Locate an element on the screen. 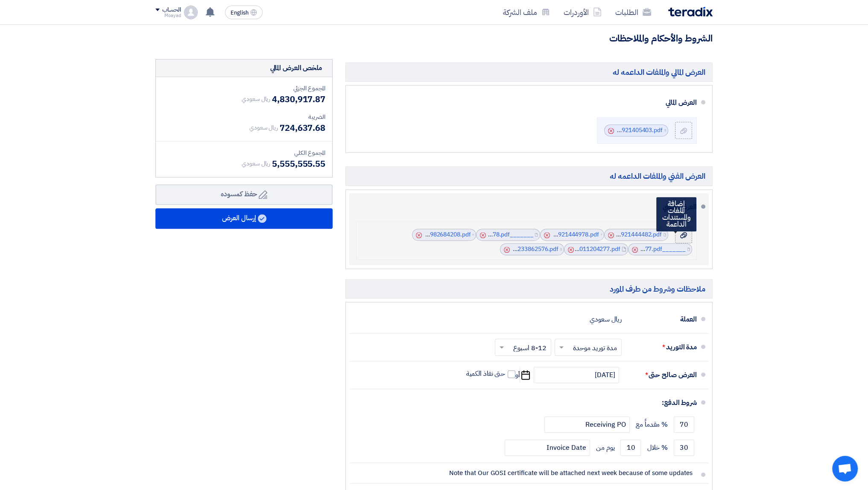 This screenshot has width=868, height=490. input: سنة-شهر-يوم is located at coordinates (577, 375).